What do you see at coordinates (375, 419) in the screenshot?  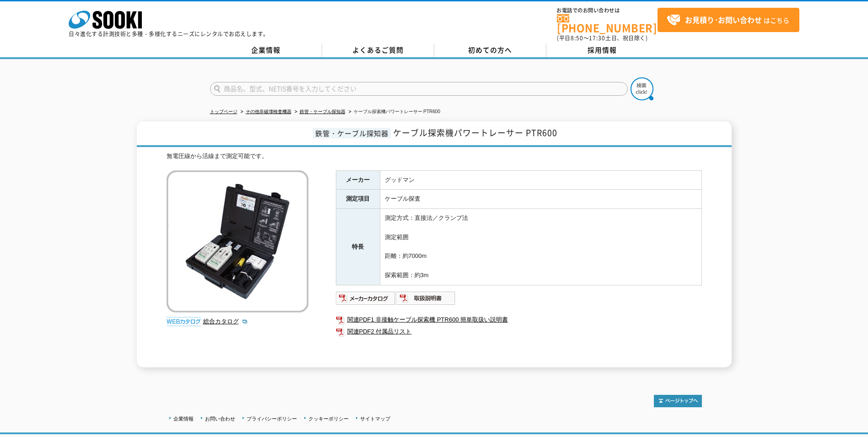 I see `a: サイトマップ` at bounding box center [375, 419].